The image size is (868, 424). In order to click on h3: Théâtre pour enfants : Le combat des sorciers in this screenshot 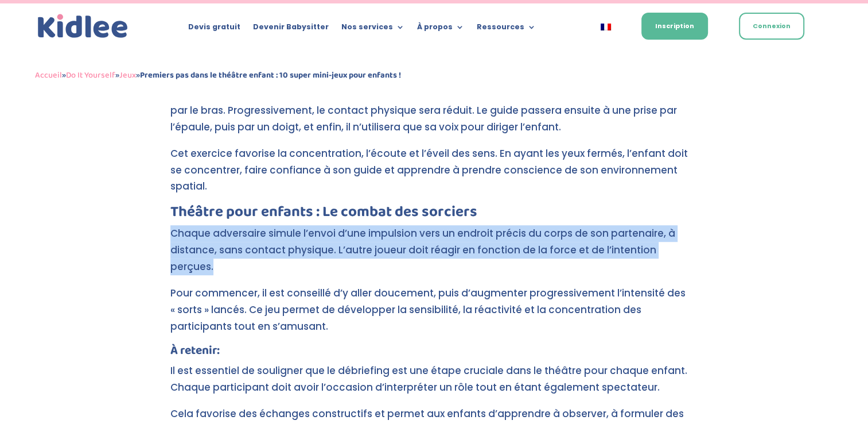, I will do `click(434, 215)`.